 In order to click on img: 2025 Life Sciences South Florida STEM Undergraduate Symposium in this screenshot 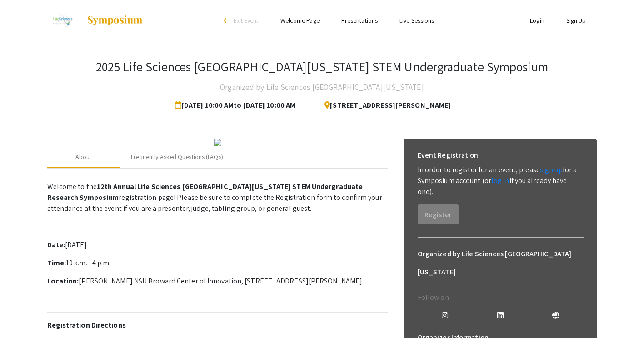, I will do `click(62, 21)`.